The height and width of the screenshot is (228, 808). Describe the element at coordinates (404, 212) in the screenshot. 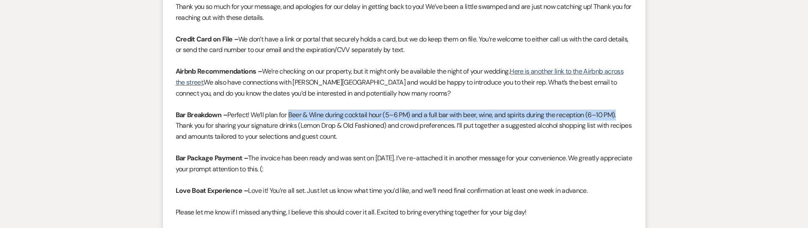

I see `p: Please let me know if I missed anything, I believe this should cover it all. Excited to bring eve...` at that location.